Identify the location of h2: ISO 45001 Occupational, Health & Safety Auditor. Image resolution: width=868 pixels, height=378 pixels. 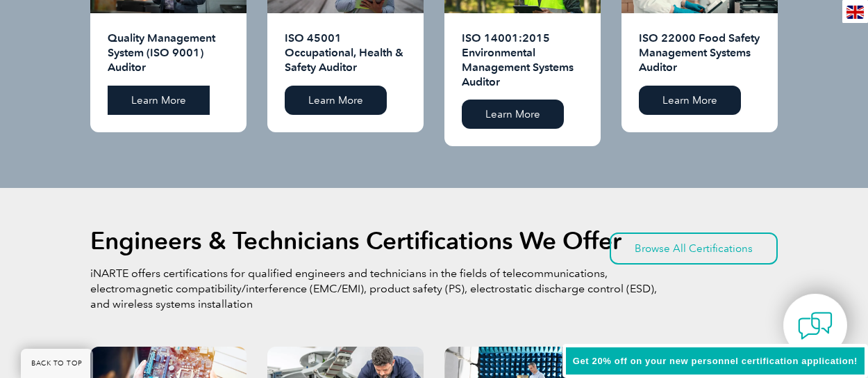
(346, 53).